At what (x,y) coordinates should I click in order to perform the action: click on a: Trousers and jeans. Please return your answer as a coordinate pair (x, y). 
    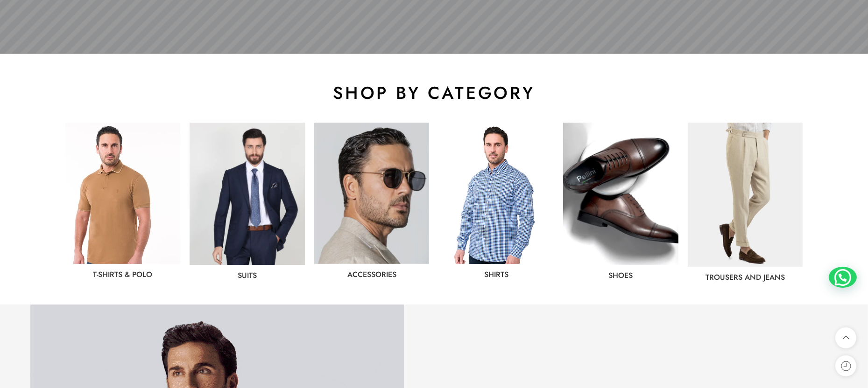
    Looking at the image, I should click on (745, 277).